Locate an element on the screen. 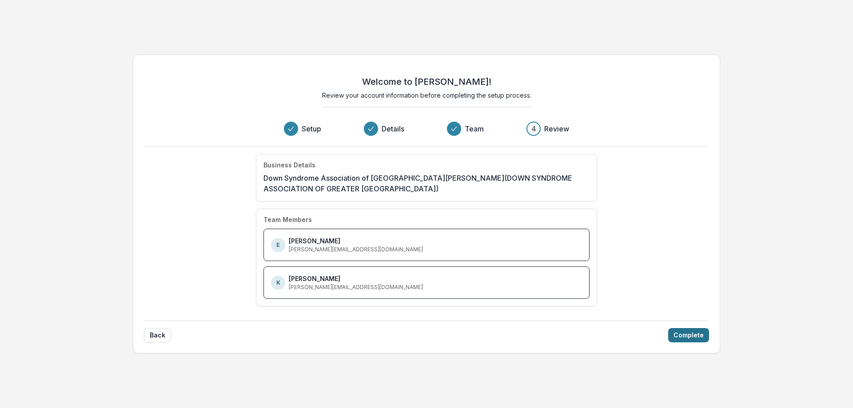 This screenshot has height=408, width=853. p: Review your account information before completing the setup process. is located at coordinates (427, 95).